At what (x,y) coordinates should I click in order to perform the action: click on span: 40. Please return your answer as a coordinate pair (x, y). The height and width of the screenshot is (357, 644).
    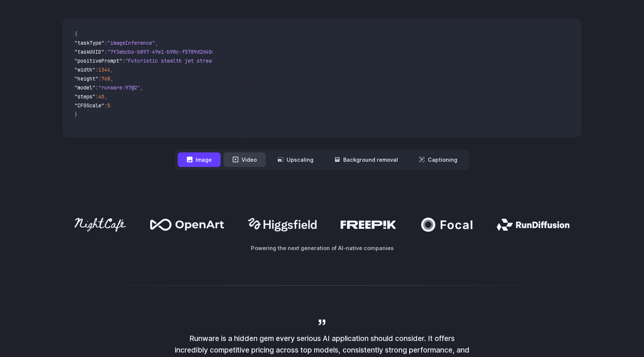
    Looking at the image, I should click on (101, 96).